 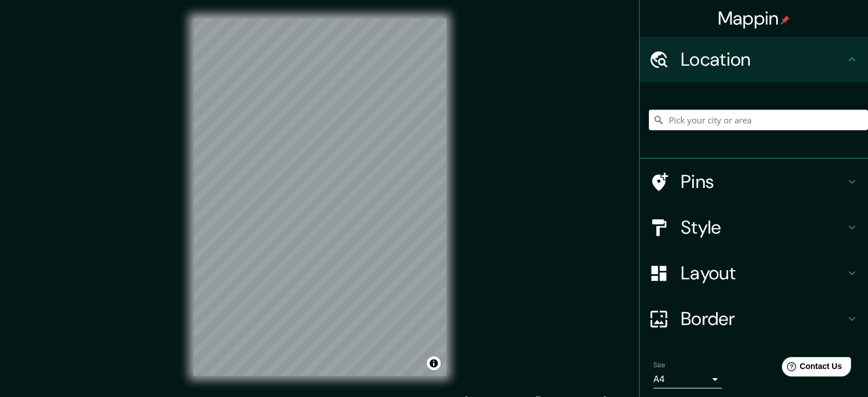 What do you see at coordinates (762, 273) in the screenshot?
I see `h4: Layout` at bounding box center [762, 273].